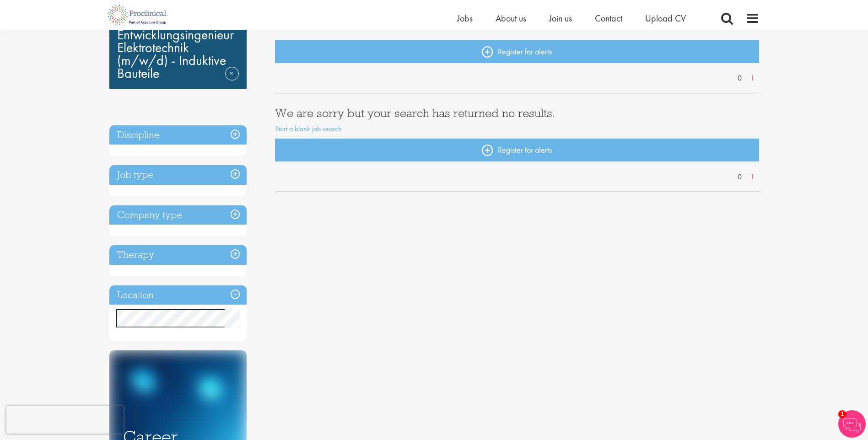  I want to click on a: Upload CV, so click(665, 18).